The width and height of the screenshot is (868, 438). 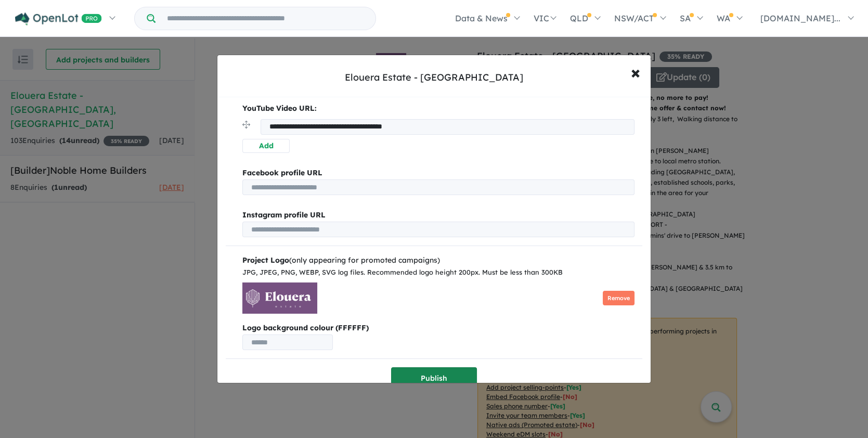 What do you see at coordinates (439, 261) in the screenshot?
I see `div: (only appearing for promoted campaigns)` at bounding box center [439, 261].